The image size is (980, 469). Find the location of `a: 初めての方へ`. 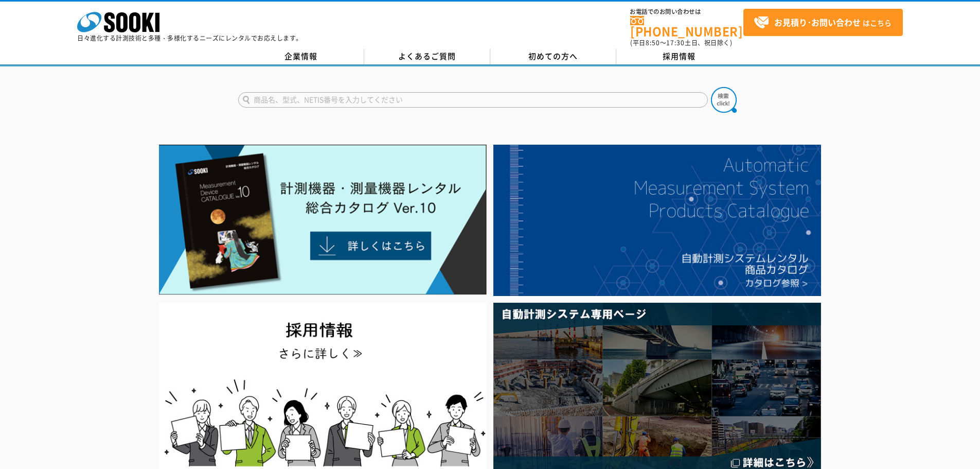

a: 初めての方へ is located at coordinates (553, 57).